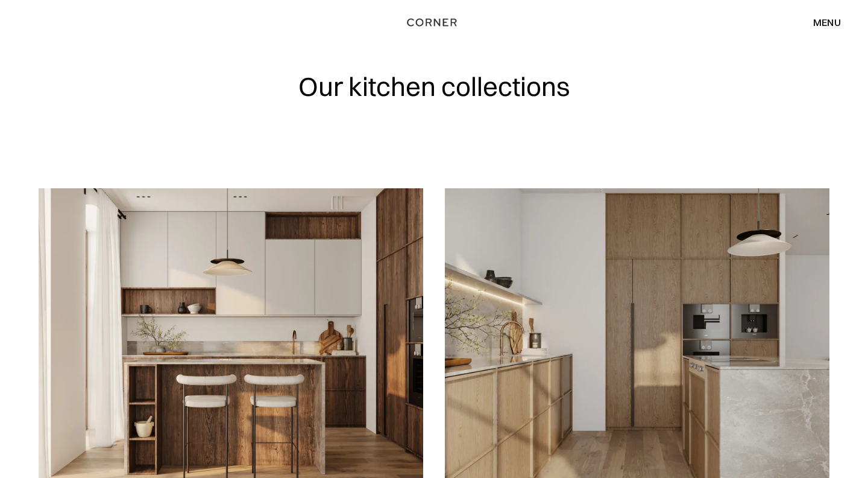 This screenshot has height=478, width=868. What do you see at coordinates (434, 86) in the screenshot?
I see `h1: Our kitchen collections` at bounding box center [434, 86].